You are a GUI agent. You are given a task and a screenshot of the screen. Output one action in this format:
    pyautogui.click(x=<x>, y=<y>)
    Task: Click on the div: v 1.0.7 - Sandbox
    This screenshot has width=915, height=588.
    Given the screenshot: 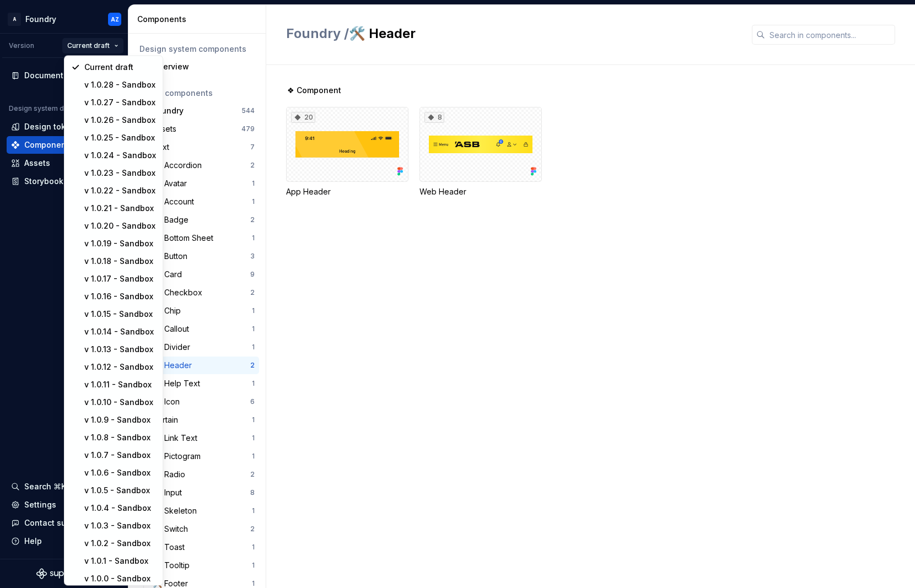 What is the action you would take?
    pyautogui.click(x=120, y=455)
    